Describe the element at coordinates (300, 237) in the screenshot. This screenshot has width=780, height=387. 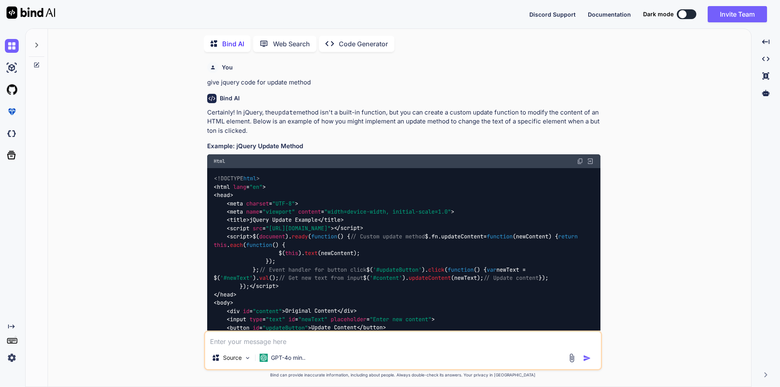
I see `span: ready` at that location.